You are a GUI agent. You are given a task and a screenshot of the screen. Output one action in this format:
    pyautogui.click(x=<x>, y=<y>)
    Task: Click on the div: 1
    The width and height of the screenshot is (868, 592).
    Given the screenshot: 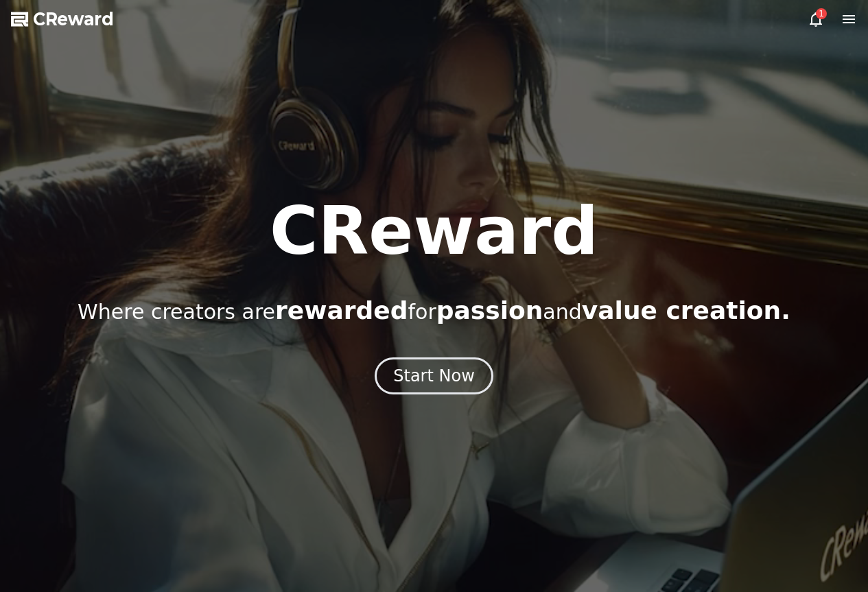 What is the action you would take?
    pyautogui.click(x=822, y=14)
    